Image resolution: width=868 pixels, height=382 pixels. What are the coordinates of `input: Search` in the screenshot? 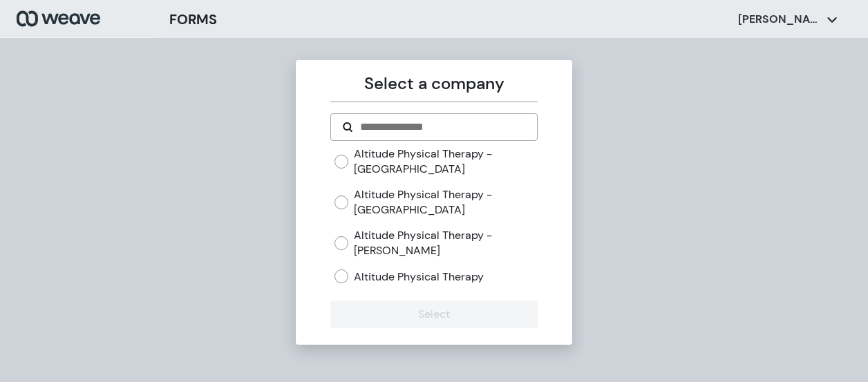 It's located at (441, 127).